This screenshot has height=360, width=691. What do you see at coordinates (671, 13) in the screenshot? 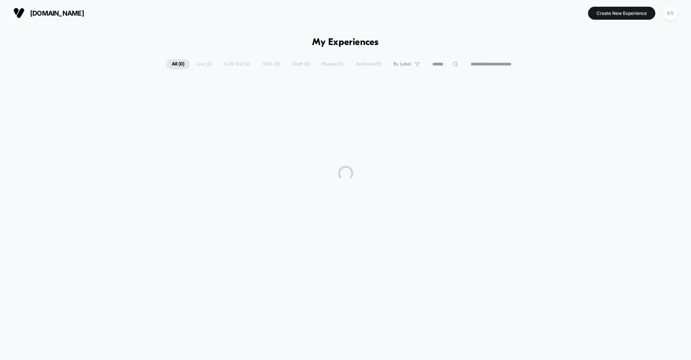
I see `button: KS` at bounding box center [671, 13].